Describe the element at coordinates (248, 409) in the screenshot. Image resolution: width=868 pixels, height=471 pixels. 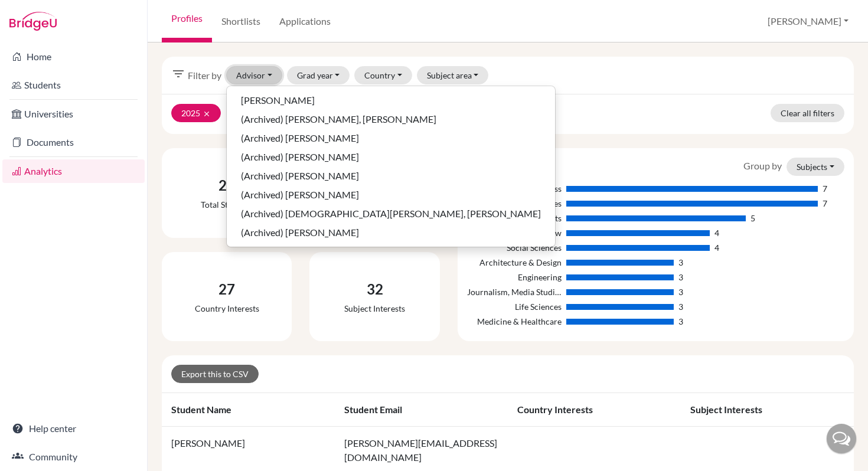
I see `th: Student name` at that location.